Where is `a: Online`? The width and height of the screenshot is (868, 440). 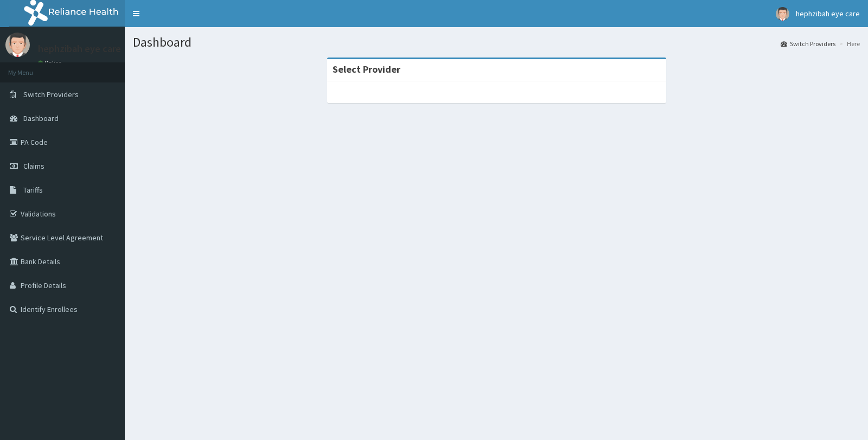 a: Online is located at coordinates (51, 63).